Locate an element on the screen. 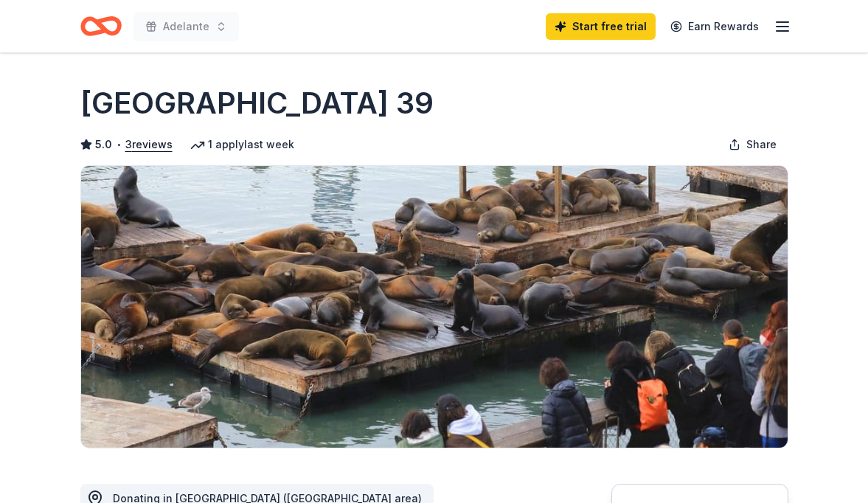 This screenshot has width=868, height=503. span: Adelante is located at coordinates (186, 26).